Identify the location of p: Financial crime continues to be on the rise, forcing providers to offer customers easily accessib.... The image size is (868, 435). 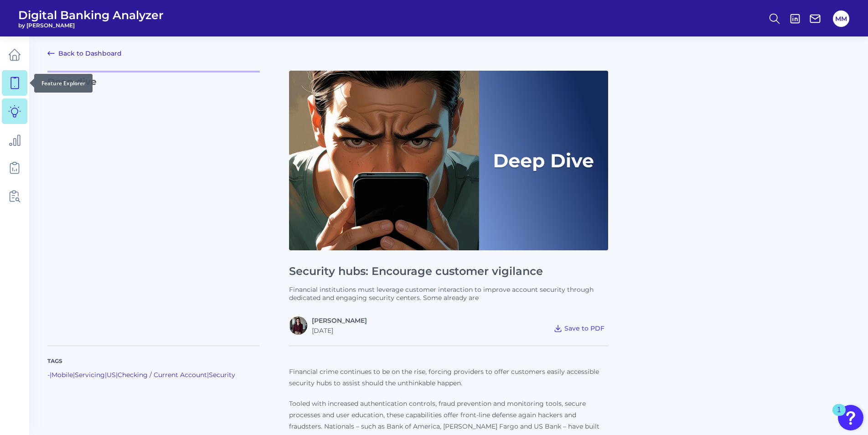
(449, 377).